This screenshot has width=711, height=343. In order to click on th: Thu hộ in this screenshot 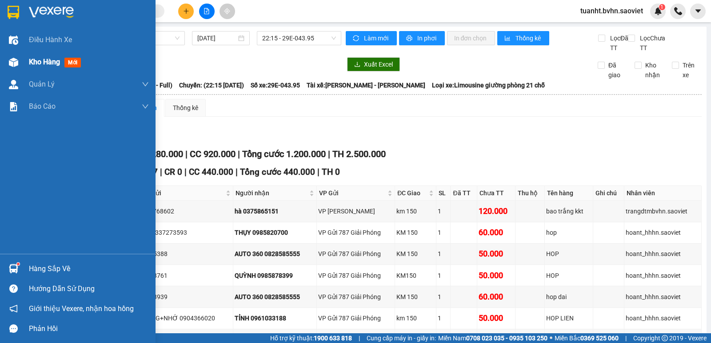, I will do `click(530, 193)`.